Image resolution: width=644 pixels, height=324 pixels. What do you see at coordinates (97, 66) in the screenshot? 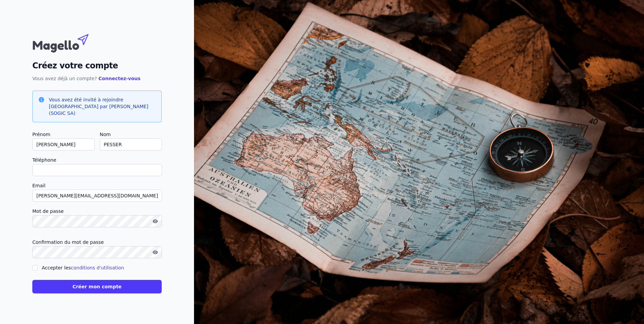
I see `h2: Créez votre compte` at bounding box center [97, 66].